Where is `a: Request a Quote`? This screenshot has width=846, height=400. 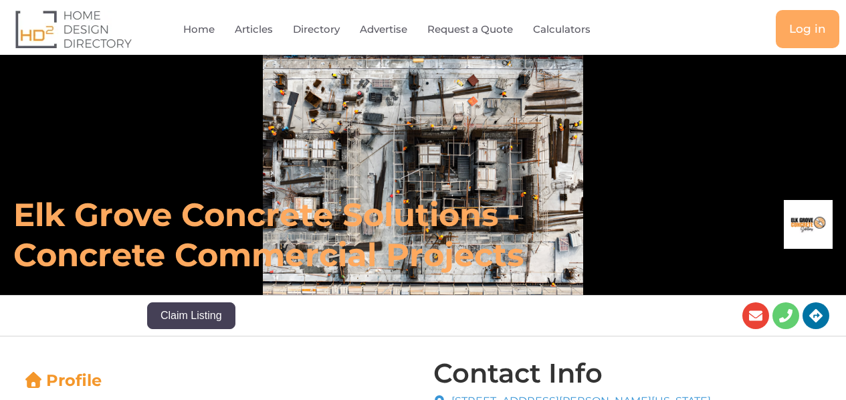
a: Request a Quote is located at coordinates (470, 29).